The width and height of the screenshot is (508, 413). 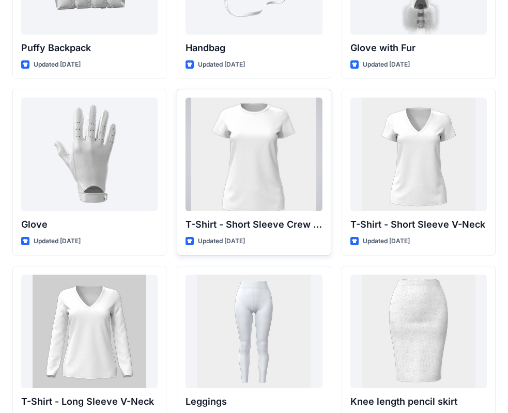 I want to click on p: Leggings, so click(x=254, y=402).